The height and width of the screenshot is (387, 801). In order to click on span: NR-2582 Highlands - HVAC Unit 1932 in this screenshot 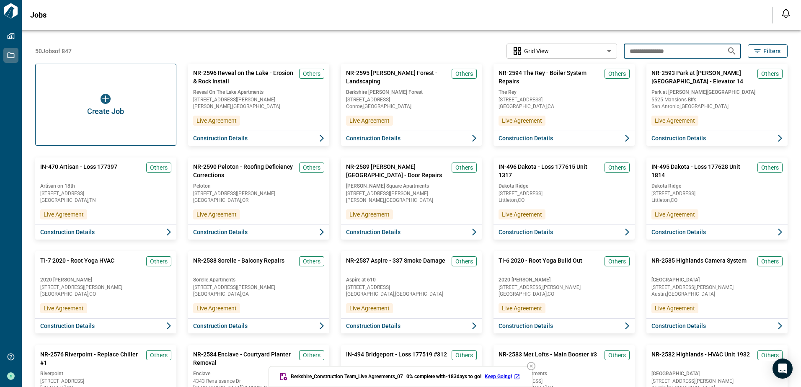, I will do `click(701, 359)`.